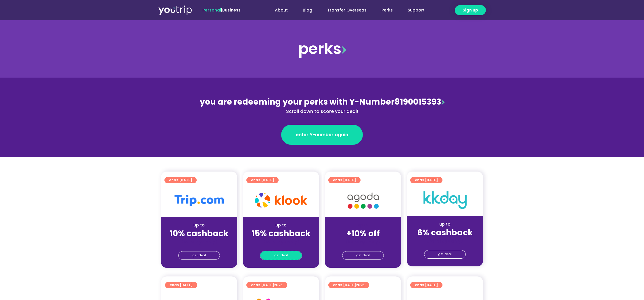  I want to click on strong: 10% cashback, so click(199, 234).